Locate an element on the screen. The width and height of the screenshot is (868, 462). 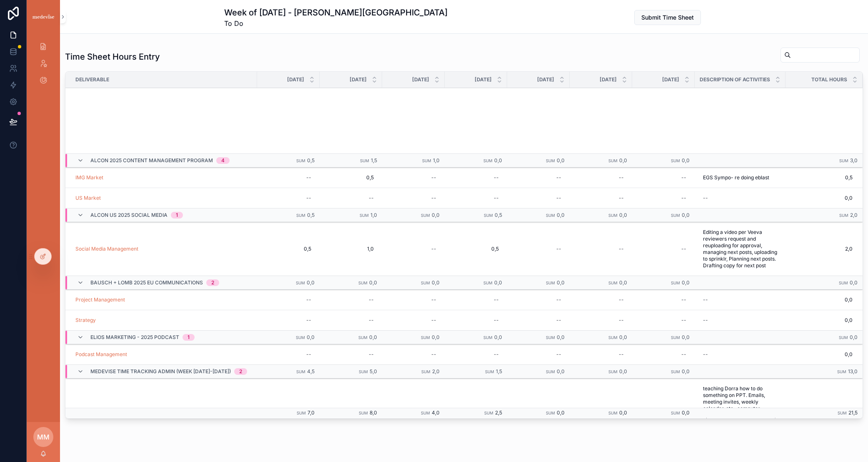
span: Alcon US 2025 Social Media is located at coordinates (129, 216).